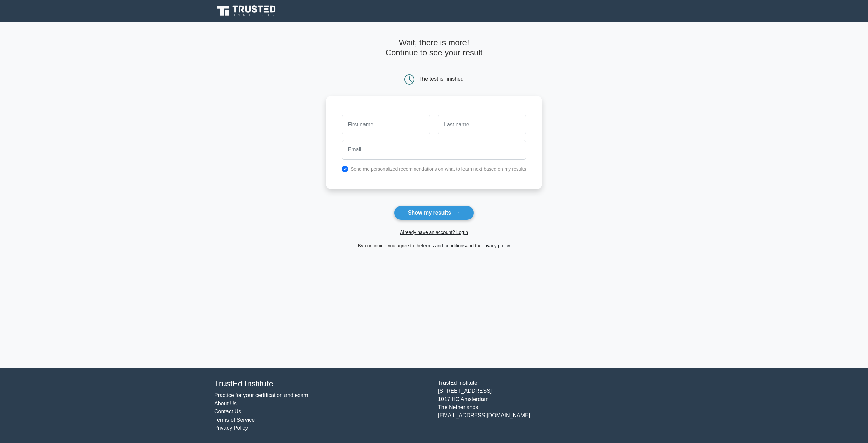  I want to click on a: Practice for your certification and exam, so click(262, 395).